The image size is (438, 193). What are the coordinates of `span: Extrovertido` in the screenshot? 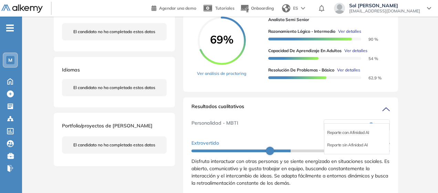 It's located at (205, 143).